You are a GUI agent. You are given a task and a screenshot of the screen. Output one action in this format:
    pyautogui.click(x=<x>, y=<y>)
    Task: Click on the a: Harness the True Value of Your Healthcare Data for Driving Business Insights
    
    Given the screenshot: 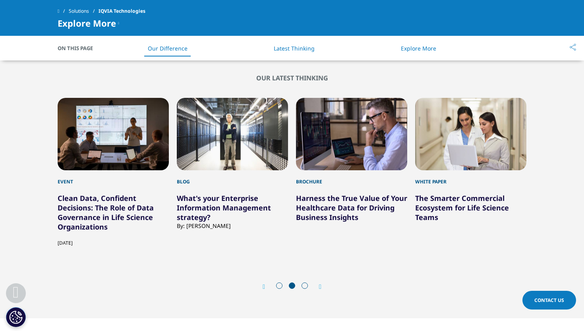 What is the action you would take?
    pyautogui.click(x=352, y=207)
    